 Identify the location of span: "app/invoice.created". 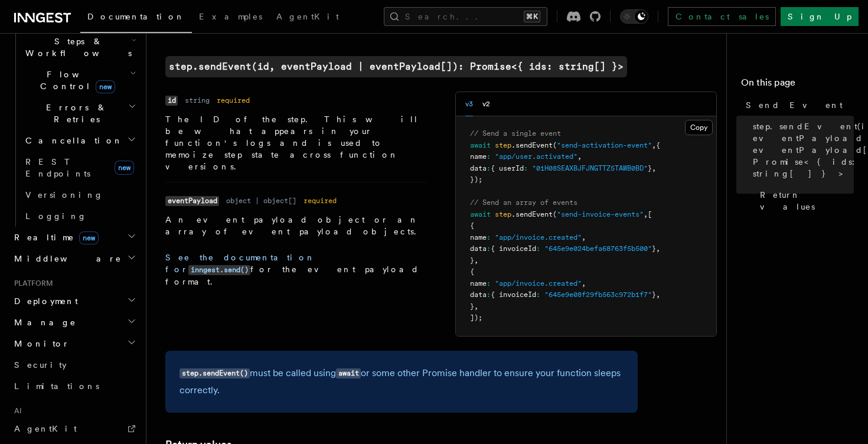
(538, 237).